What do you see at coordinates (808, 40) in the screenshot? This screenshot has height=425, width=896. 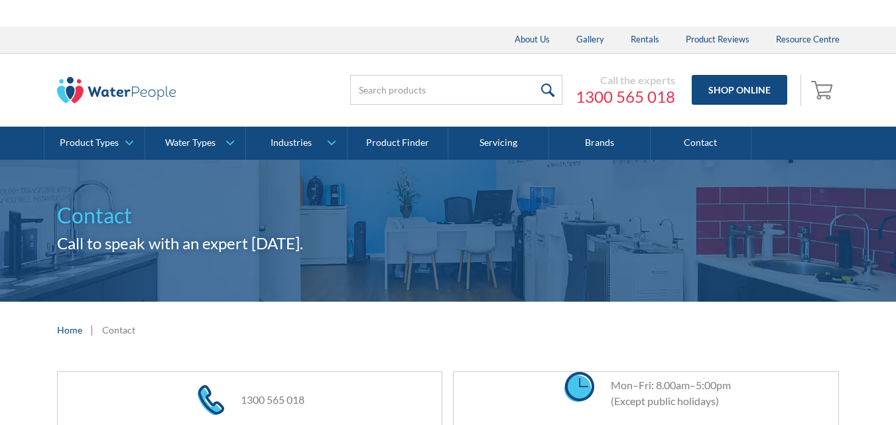 I see `a: Resource Centre` at bounding box center [808, 40].